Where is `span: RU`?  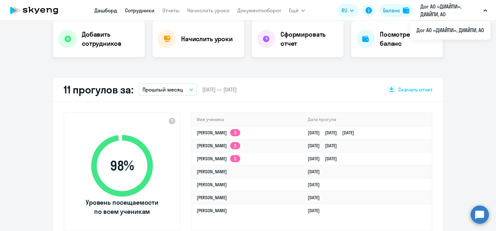
span: RU is located at coordinates (344, 10).